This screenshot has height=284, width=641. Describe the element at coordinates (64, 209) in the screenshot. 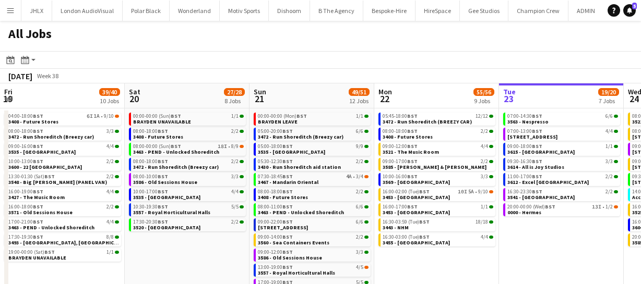

I see `a: 16:00-18:00BST2/23571 - Old Sessions House` at that location.